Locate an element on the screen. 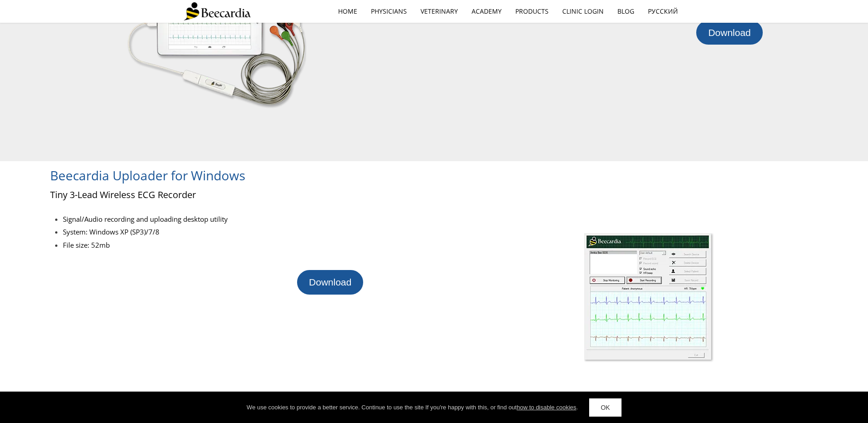 This screenshot has width=868, height=423. a: home is located at coordinates (348, 11).